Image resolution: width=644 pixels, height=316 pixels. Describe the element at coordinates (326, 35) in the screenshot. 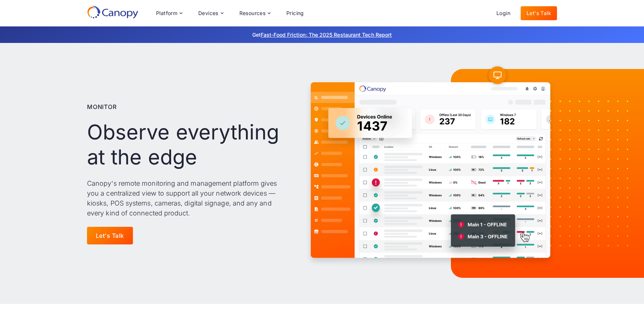

I see `a: Fast-Food Friction: The 2025 Restaurant Tech Report` at that location.